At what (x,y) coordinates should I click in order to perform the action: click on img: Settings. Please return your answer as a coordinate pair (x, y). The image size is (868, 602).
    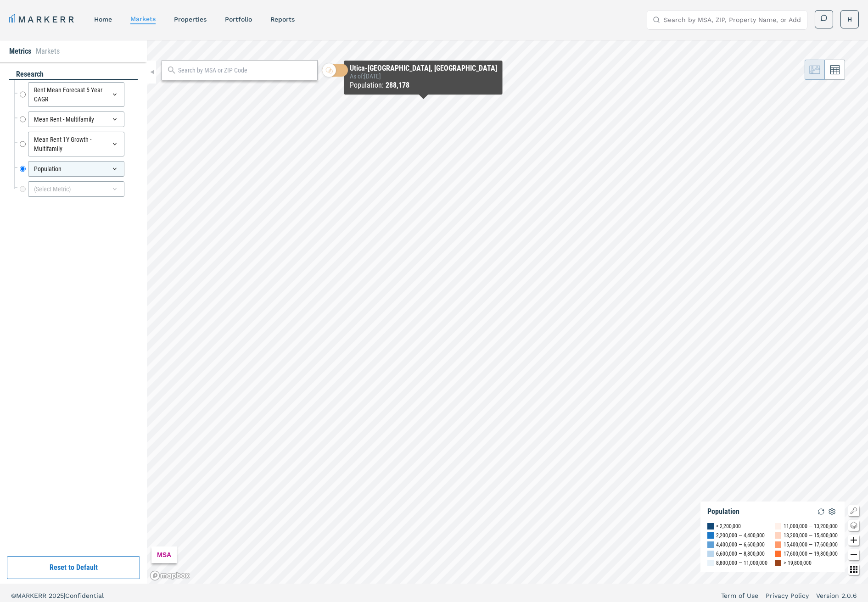
    Looking at the image, I should click on (832, 512).